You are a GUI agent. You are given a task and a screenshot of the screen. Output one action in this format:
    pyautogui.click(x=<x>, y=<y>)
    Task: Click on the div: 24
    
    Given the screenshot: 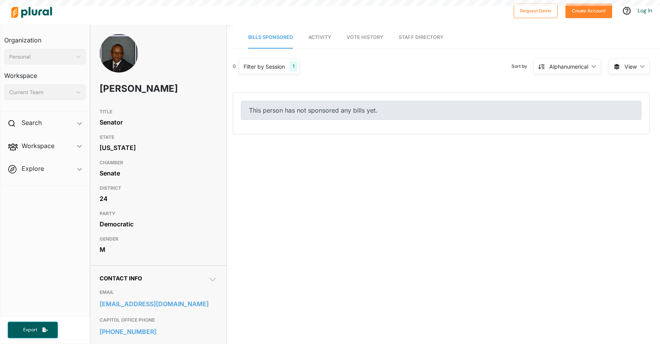 What is the action you would take?
    pyautogui.click(x=158, y=199)
    